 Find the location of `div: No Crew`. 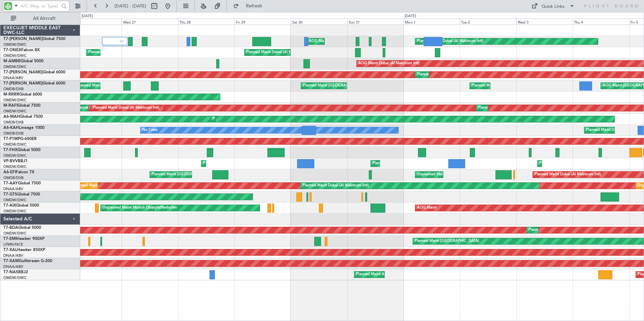

div: No Crew is located at coordinates (150, 130).